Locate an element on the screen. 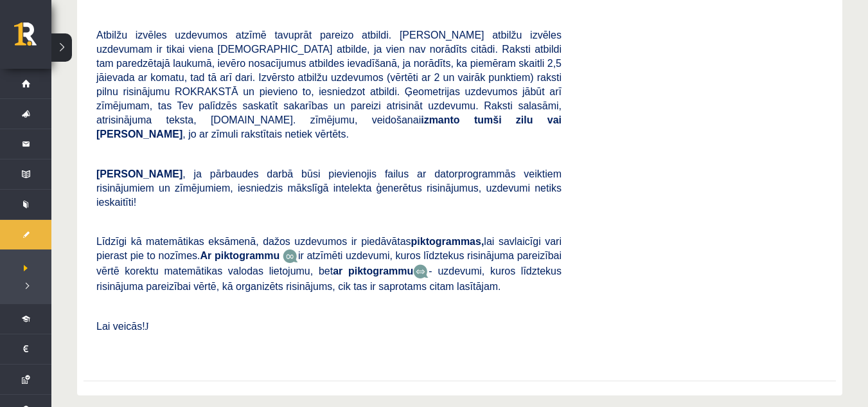 This screenshot has width=868, height=407. span: ir atzīmēti uzdevumi, kuros līdztekus risinājuma pareizībai vērtē korektu matemātikas valodas lie... is located at coordinates (329, 263).